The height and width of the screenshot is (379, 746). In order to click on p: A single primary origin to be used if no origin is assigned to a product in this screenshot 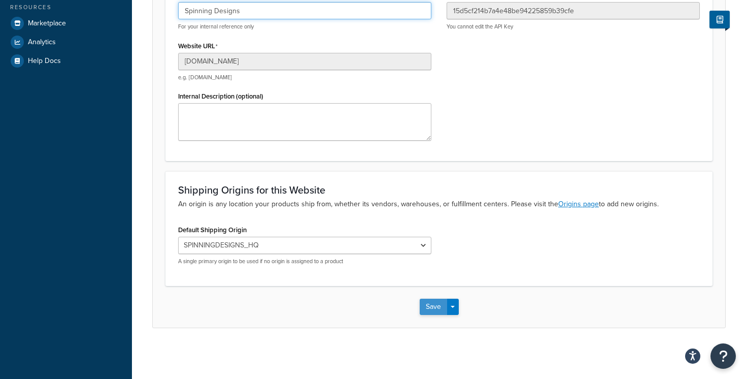, I will do `click(304, 261)`.